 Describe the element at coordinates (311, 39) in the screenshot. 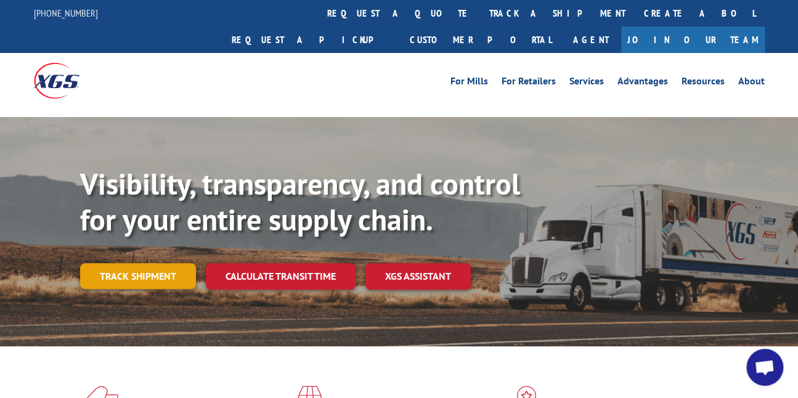

I see `a: Request a pickup` at that location.